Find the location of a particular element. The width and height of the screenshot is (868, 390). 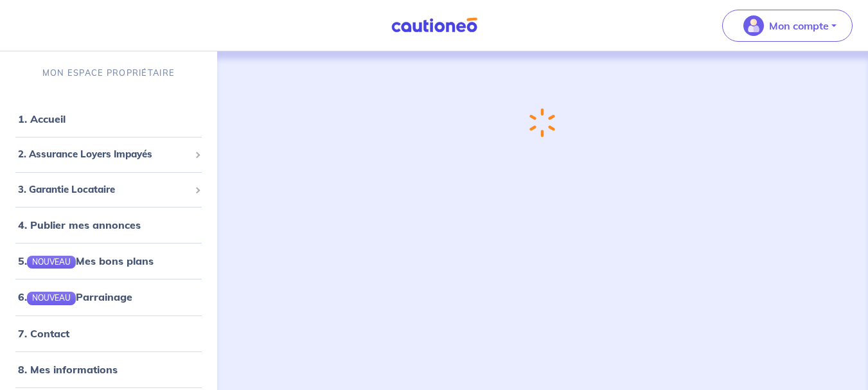

div: 5.NOUVEAUMes bons plans is located at coordinates (108, 261).